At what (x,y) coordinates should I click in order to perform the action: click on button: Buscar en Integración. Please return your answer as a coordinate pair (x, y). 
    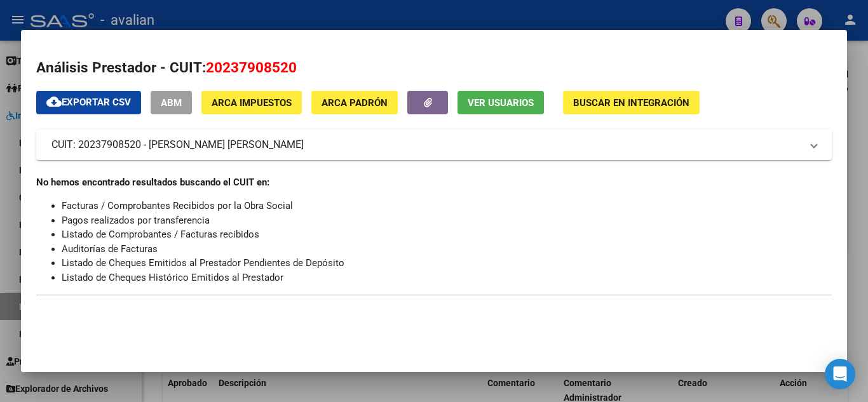
    Looking at the image, I should click on (631, 103).